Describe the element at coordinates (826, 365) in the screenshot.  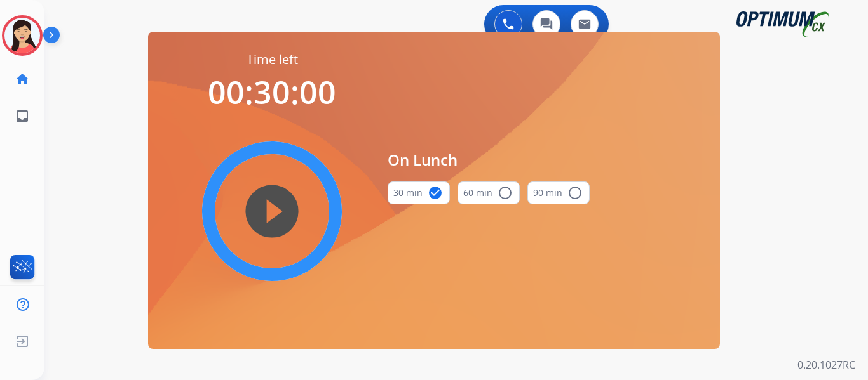
I see `p: 0.20.1027RC` at that location.